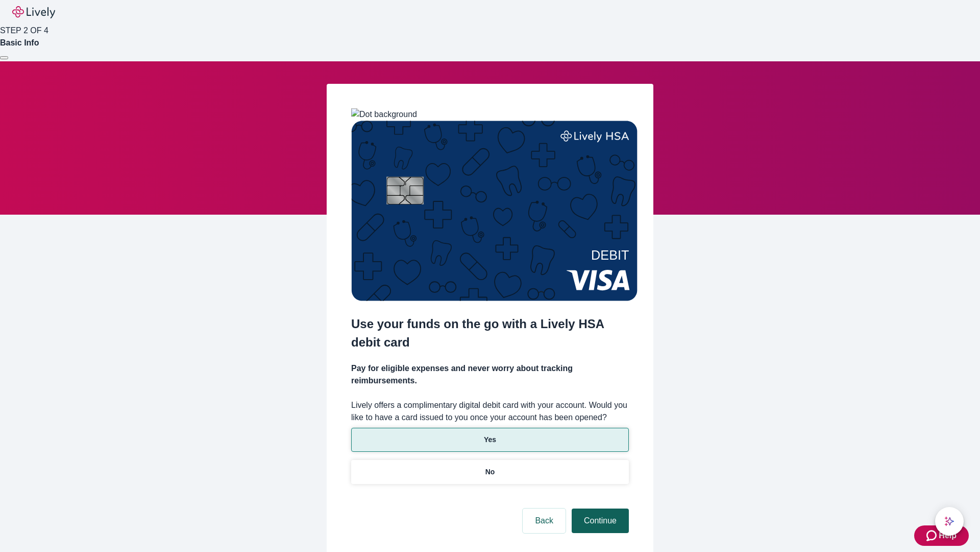 The width and height of the screenshot is (980, 552). What do you see at coordinates (545, 520) in the screenshot?
I see `button: Back` at bounding box center [545, 520].